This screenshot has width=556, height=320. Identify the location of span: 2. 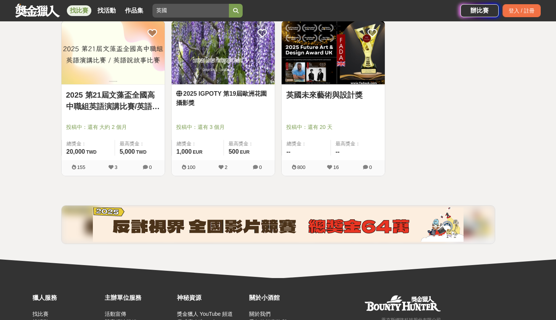
(226, 167).